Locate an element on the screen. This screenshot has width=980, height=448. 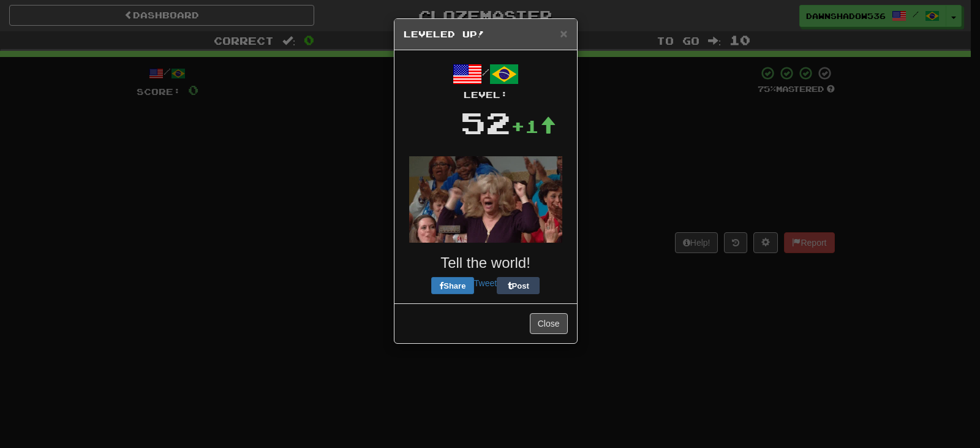
div: 52 is located at coordinates (485, 122).